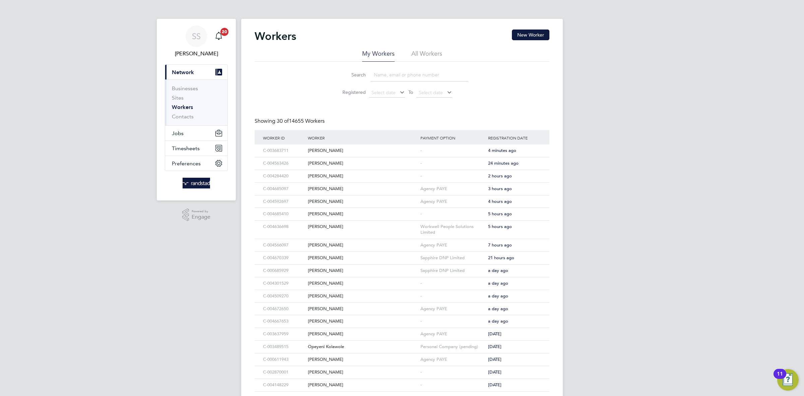 The width and height of the screenshot is (804, 396). Describe the element at coordinates (284, 138) in the screenshot. I see `div: Worker ID` at that location.